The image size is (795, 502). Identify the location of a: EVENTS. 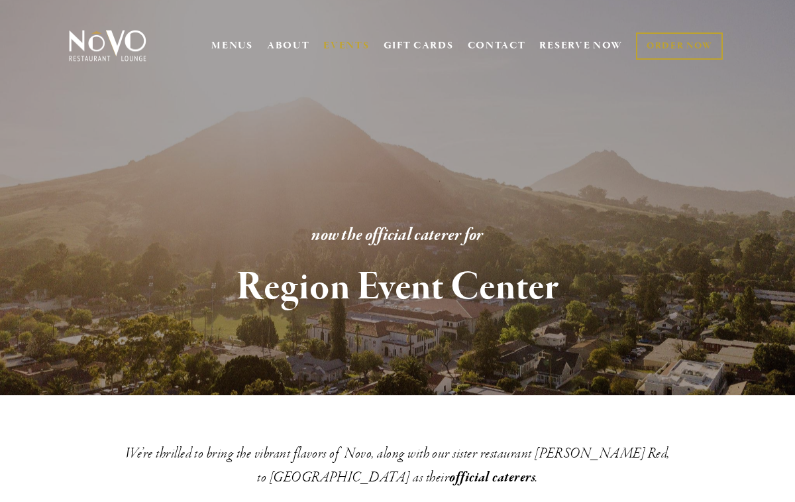
(346, 46).